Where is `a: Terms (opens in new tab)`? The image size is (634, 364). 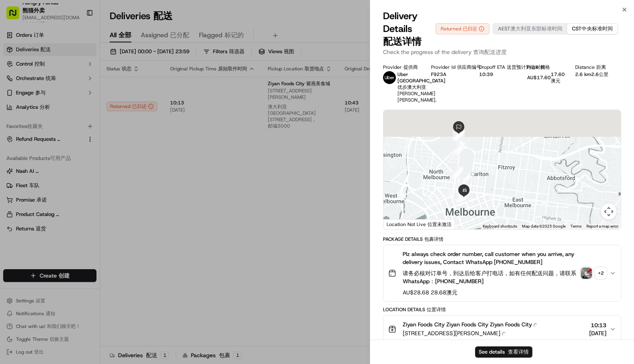 a: Terms (opens in new tab) is located at coordinates (576, 226).